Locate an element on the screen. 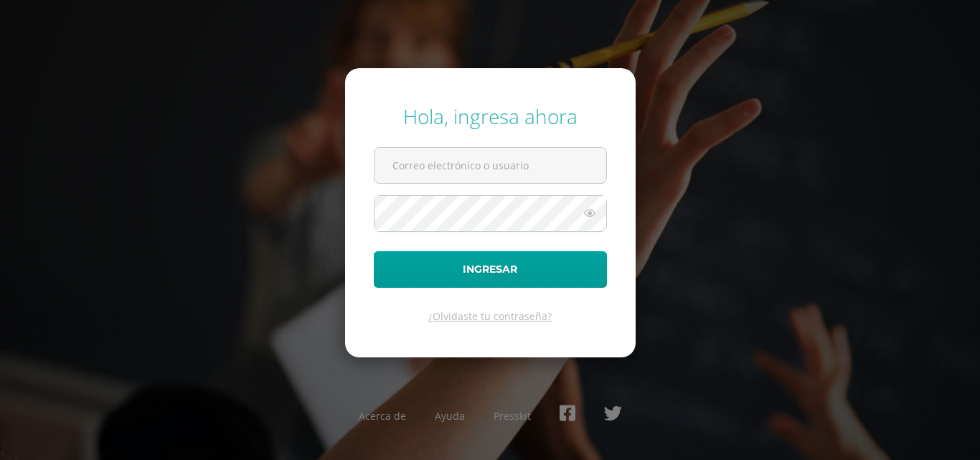 The height and width of the screenshot is (460, 980). a: Ayuda is located at coordinates (450, 415).